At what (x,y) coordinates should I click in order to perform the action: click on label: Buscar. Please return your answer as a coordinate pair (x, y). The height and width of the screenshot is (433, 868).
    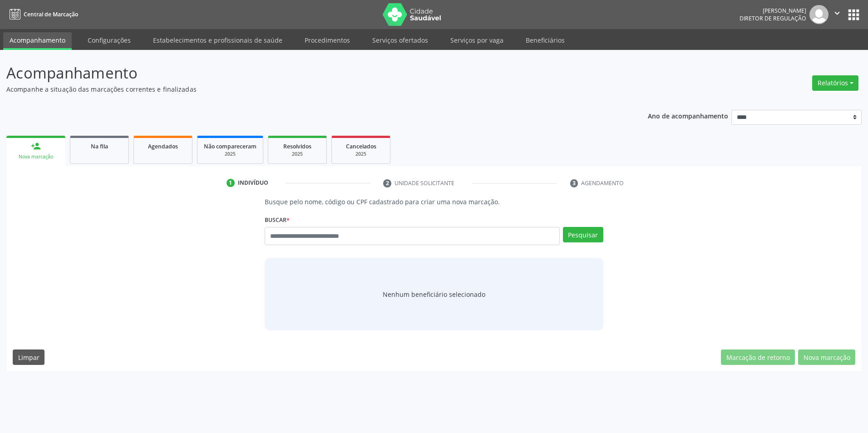
    Looking at the image, I should click on (277, 219).